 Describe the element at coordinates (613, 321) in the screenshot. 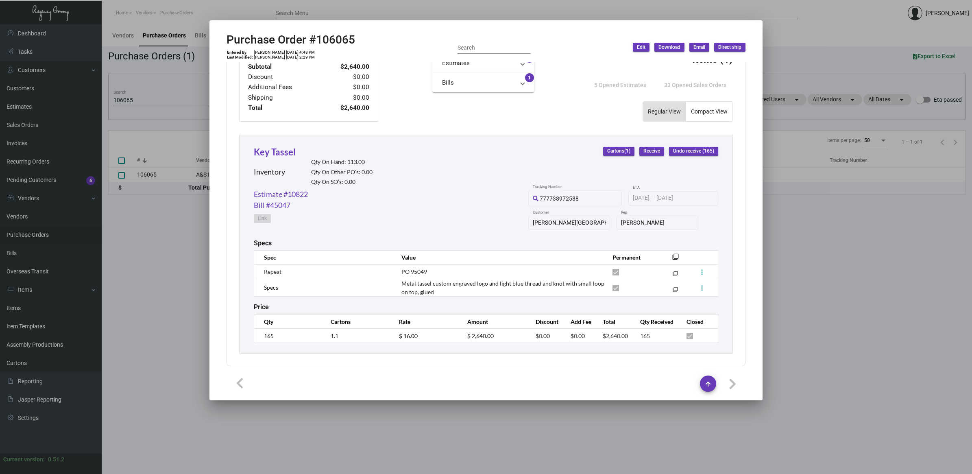

I see `th: Total` at that location.